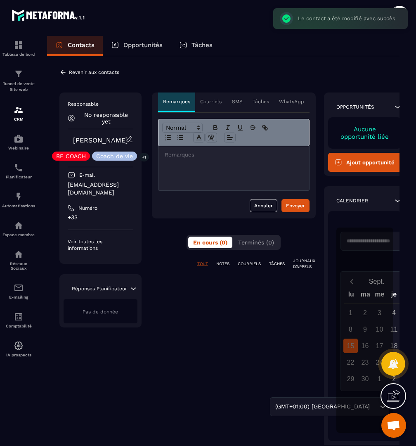 This screenshot has width=416, height=446. What do you see at coordinates (256, 242) in the screenshot?
I see `button: Terminés (0)` at bounding box center [256, 242].